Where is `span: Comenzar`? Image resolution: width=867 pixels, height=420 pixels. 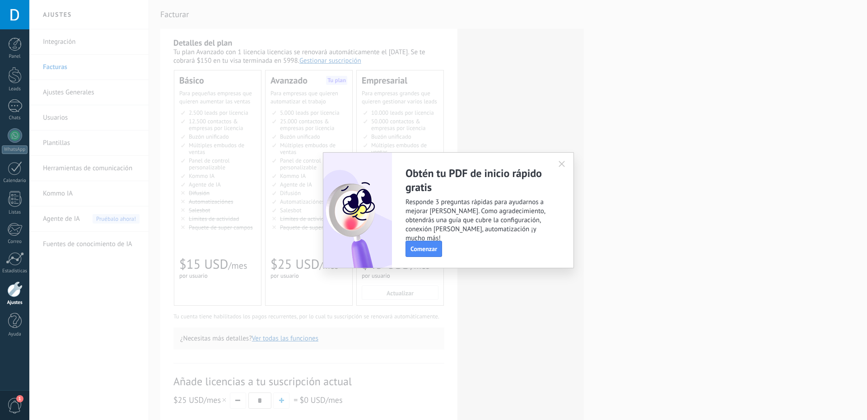
span: Comenzar is located at coordinates (424, 249).